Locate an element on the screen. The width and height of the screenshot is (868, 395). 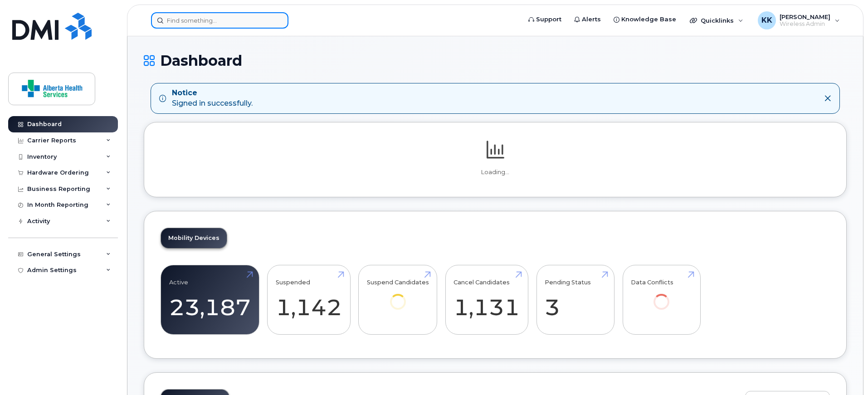
h1: Dashboard is located at coordinates (495, 60).